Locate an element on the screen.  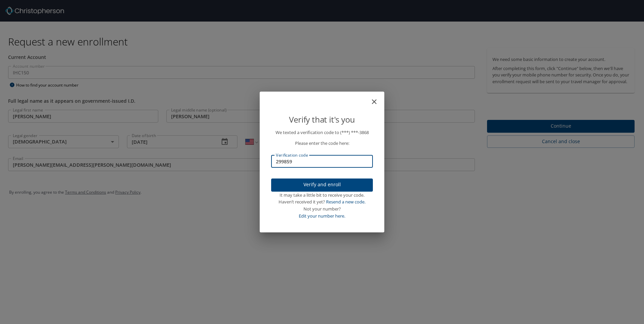
div: Not your number? is located at coordinates (322, 209).